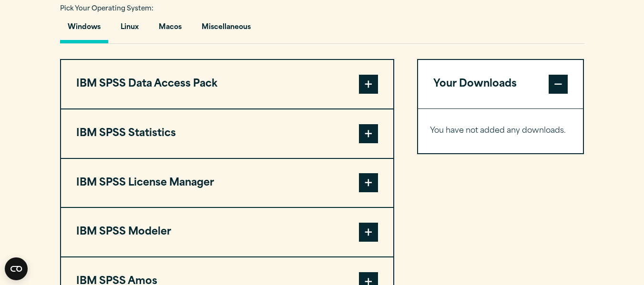  Describe the element at coordinates (84, 30) in the screenshot. I see `button: Windows` at that location.